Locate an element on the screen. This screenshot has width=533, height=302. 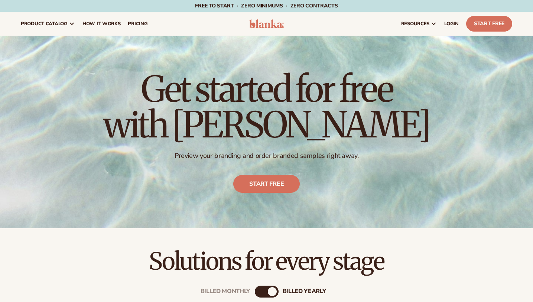
span: LOGIN is located at coordinates (452, 24).